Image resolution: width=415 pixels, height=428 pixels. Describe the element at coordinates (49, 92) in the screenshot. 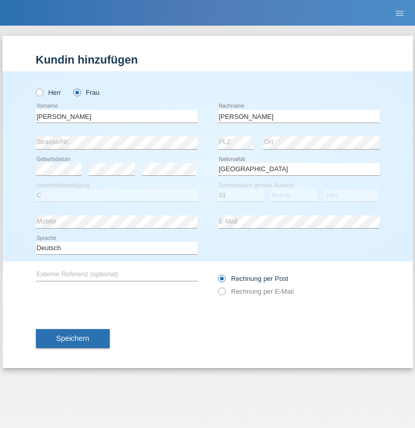

I see `label: Herr` at that location.